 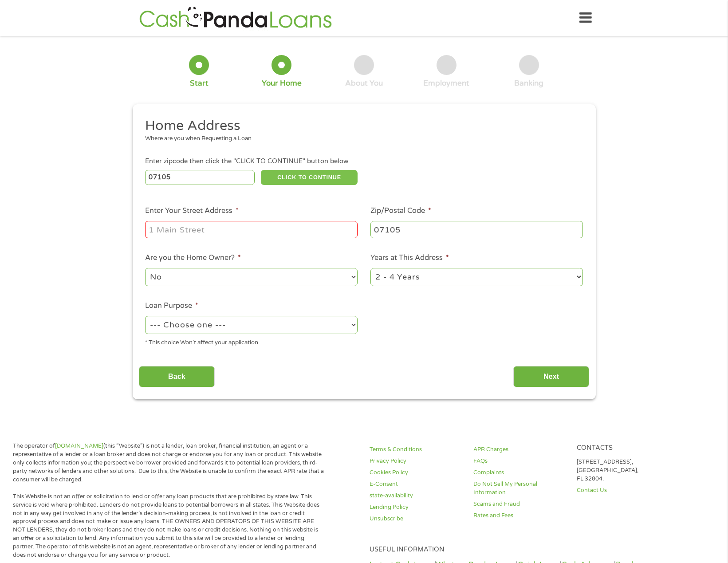 I want to click on div: Banking, so click(x=529, y=83).